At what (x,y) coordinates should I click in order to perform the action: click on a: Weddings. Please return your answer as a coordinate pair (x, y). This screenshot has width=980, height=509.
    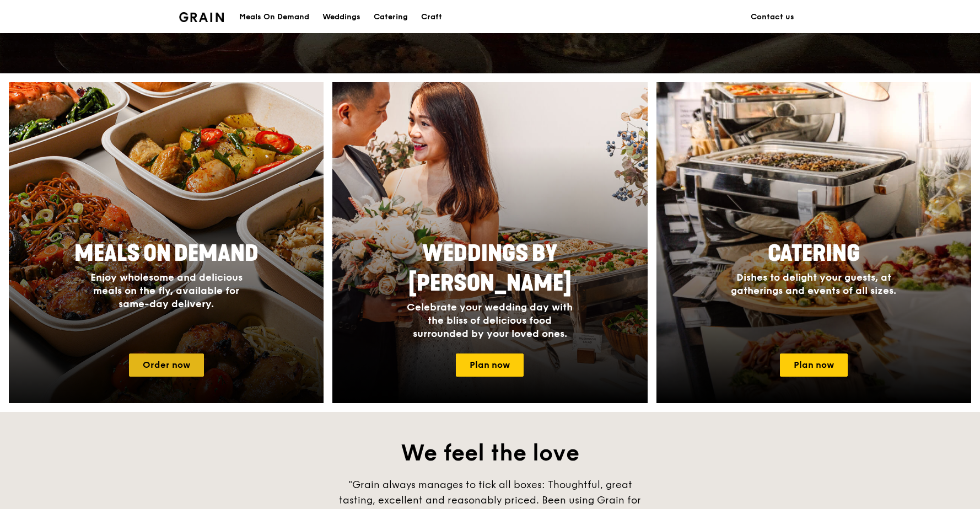
    Looking at the image, I should click on (341, 17).